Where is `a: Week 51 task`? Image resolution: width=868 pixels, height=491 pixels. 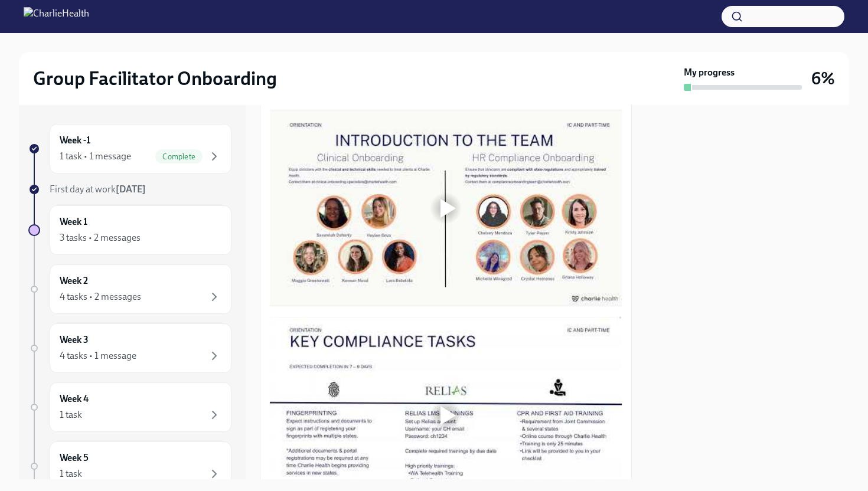
a: Week 51 task is located at coordinates (130, 466).